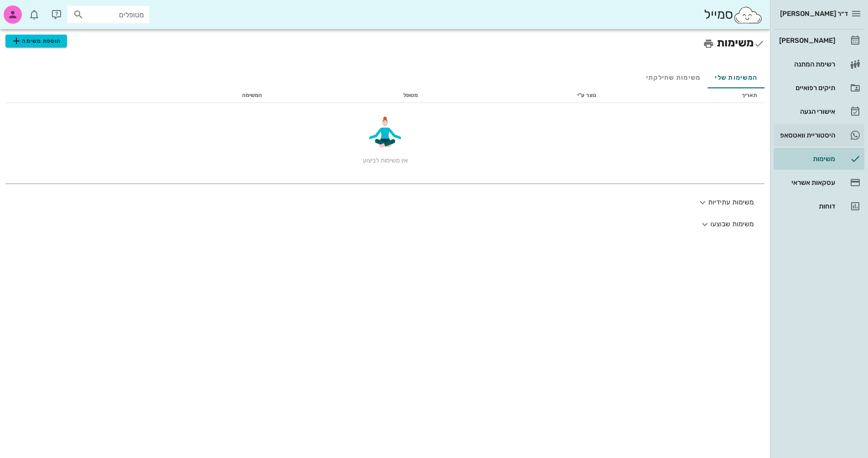 This screenshot has width=868, height=458. I want to click on a: היסטוריית וואטסאפ, so click(819, 135).